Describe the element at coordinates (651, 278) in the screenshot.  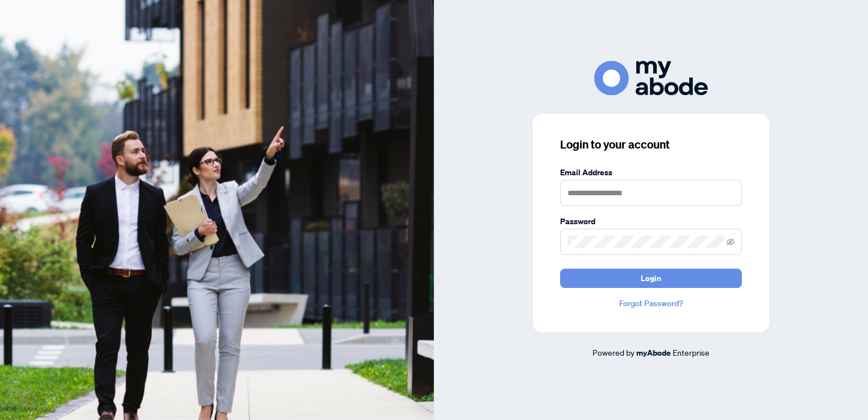
I see `span: Login` at that location.